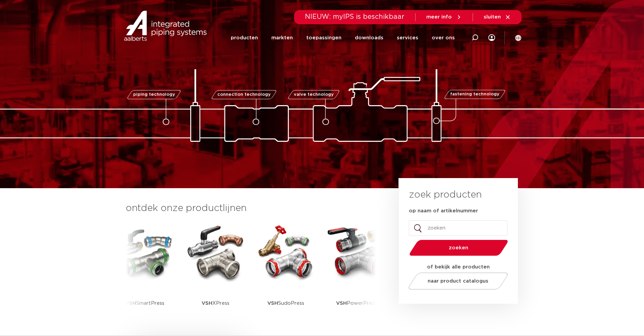 The width and height of the screenshot is (644, 336). Describe the element at coordinates (369, 38) in the screenshot. I see `a: downloads` at that location.